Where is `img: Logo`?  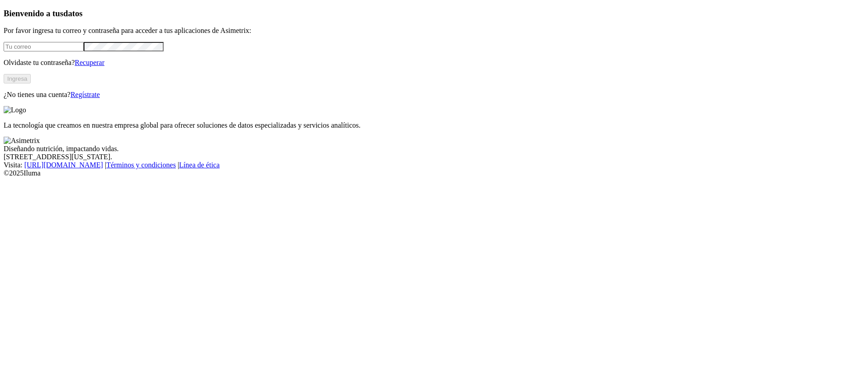 img: Logo is located at coordinates (15, 110).